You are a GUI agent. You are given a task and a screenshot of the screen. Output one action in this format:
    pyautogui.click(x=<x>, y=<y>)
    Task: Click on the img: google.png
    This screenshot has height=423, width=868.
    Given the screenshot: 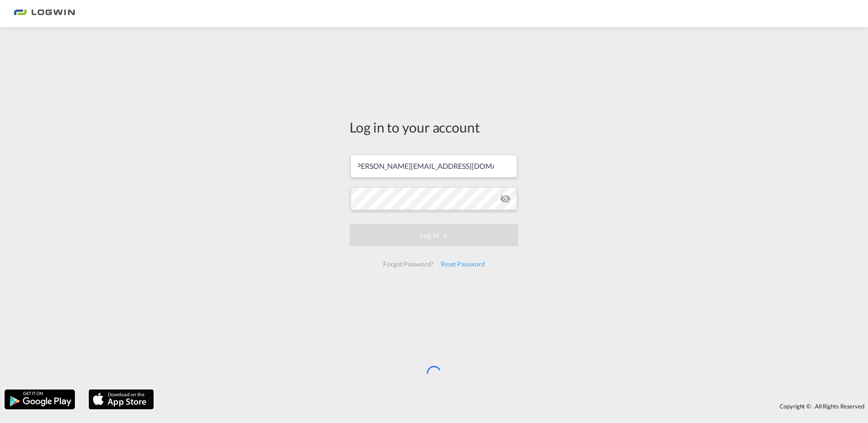 What is the action you would take?
    pyautogui.click(x=40, y=399)
    